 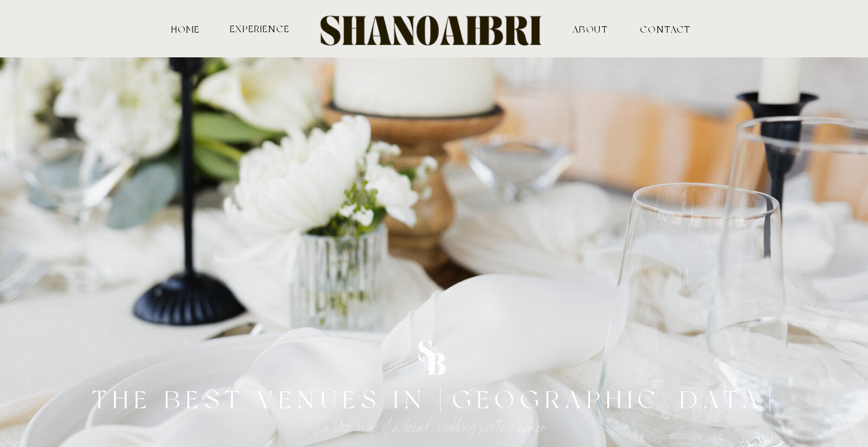 I want to click on nav: ABOUT, so click(x=590, y=29).